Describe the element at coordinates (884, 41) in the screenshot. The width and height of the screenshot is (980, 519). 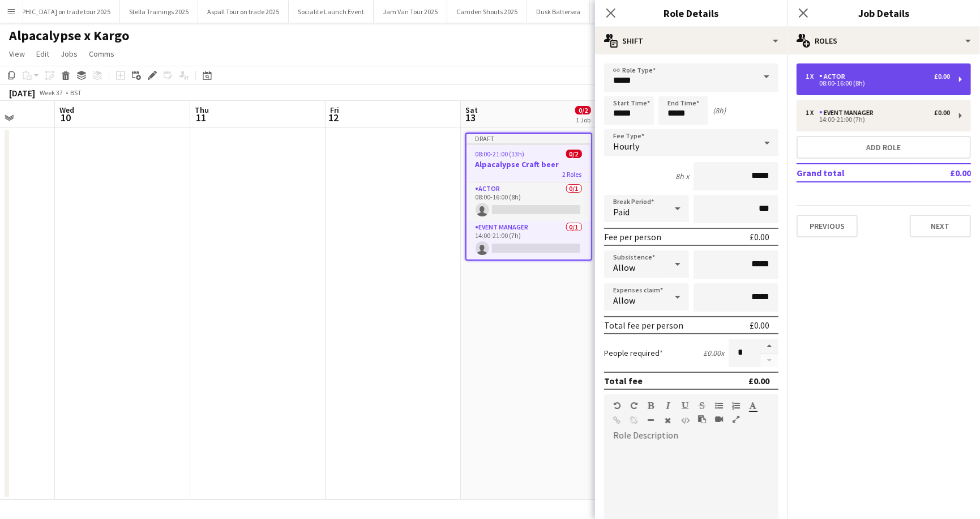
I see `div: Roles` at that location.